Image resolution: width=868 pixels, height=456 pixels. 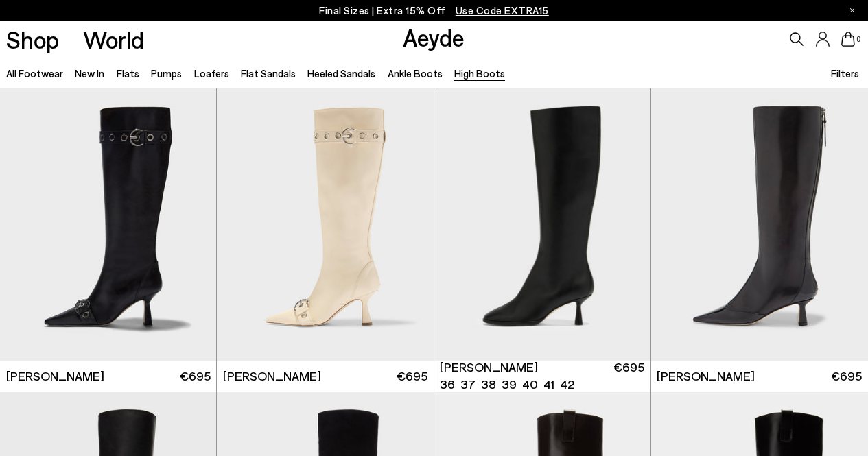 I want to click on a: Flats, so click(x=128, y=74).